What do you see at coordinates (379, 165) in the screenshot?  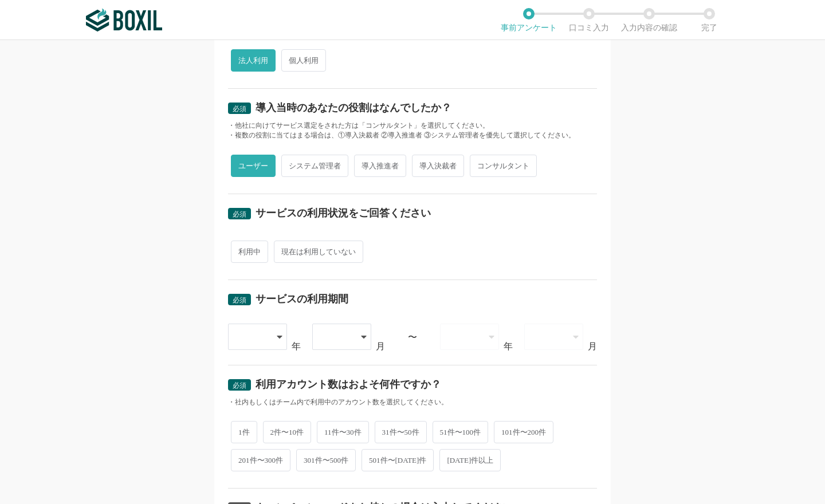 I see `span: 導入推進者` at bounding box center [379, 165].